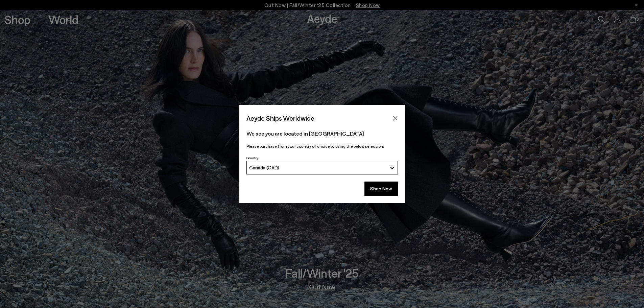 This screenshot has height=308, width=644. Describe the element at coordinates (264, 167) in the screenshot. I see `span: Canada (CAD)` at that location.